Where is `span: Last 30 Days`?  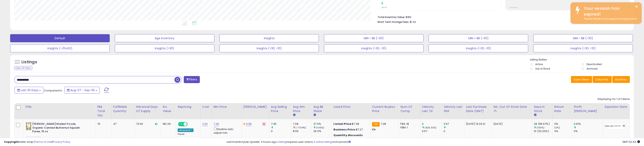
span: Last 30 Days is located at coordinates (29, 90).